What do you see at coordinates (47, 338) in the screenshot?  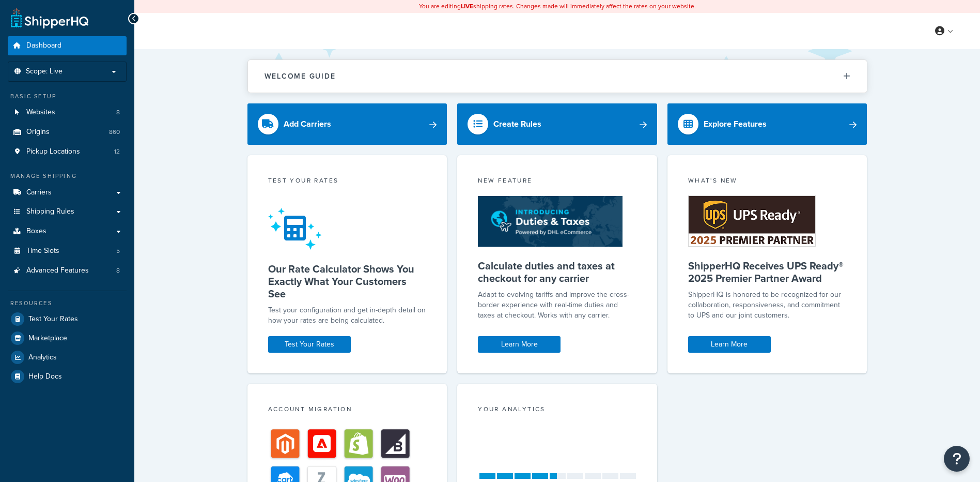 I see `span: Marketplace` at bounding box center [47, 338].